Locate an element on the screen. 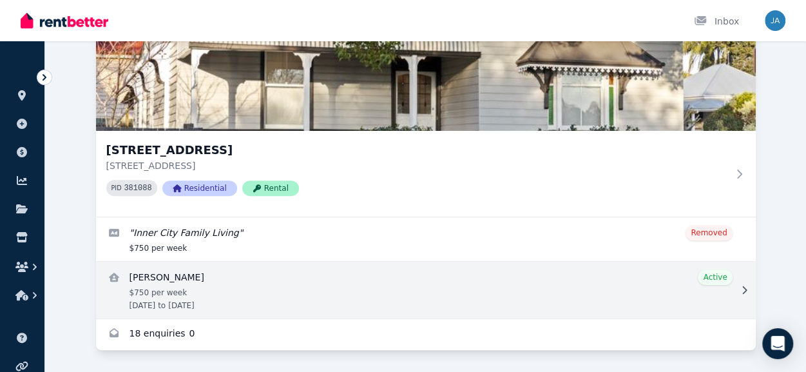 This screenshot has height=372, width=806. a: Edit listing: Inner City Family Living is located at coordinates (426, 239).